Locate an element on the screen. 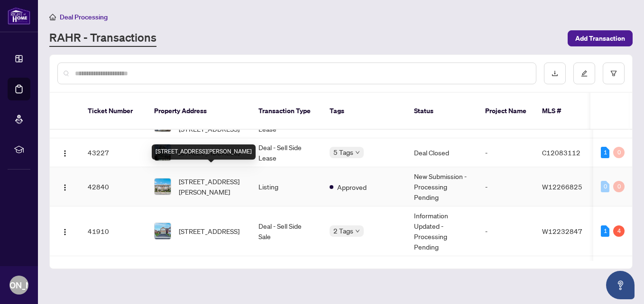 The width and height of the screenshot is (644, 304). span: Add Transaction is located at coordinates (600, 39).